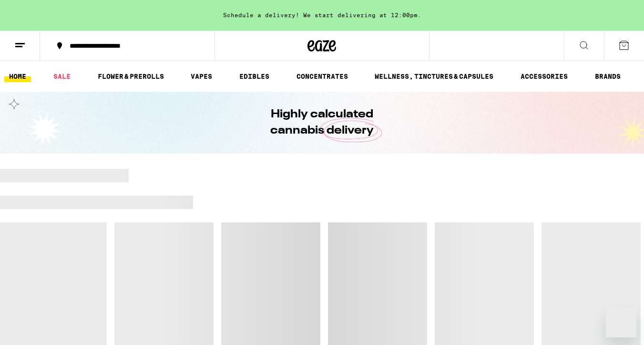 The height and width of the screenshot is (345, 644). I want to click on h1: Highly calculated cannabis delivery, so click(322, 123).